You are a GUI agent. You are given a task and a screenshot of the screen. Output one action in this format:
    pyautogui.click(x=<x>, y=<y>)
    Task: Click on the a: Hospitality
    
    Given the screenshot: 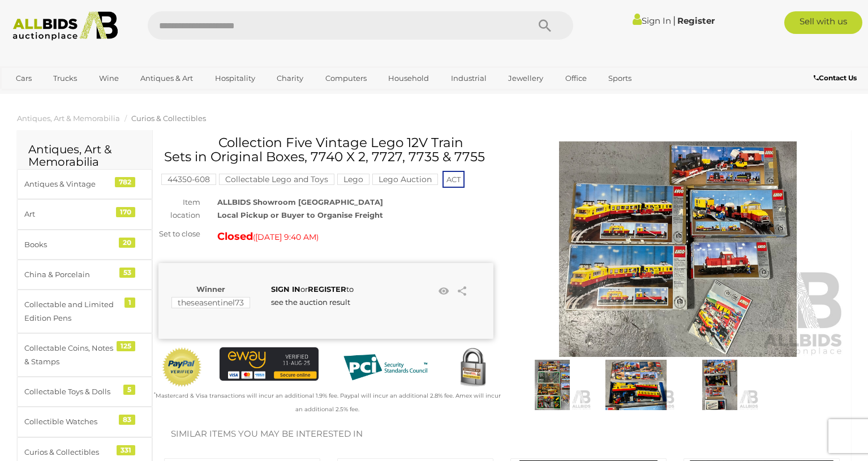 What is the action you would take?
    pyautogui.click(x=235, y=78)
    